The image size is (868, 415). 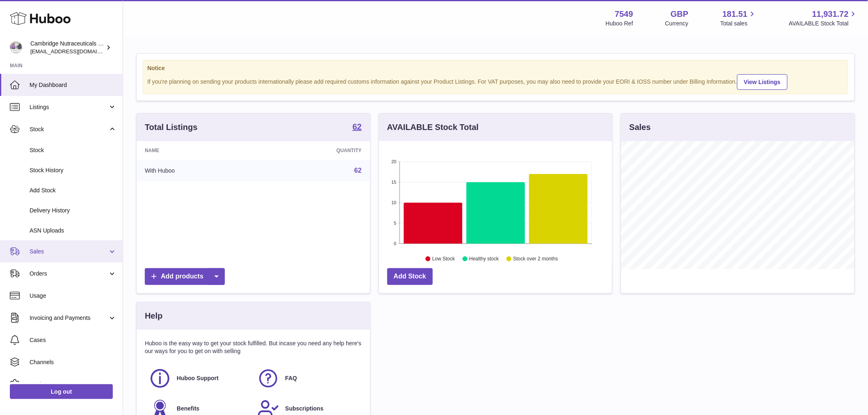 What do you see at coordinates (484, 259) in the screenshot?
I see `text: Healthy stock` at bounding box center [484, 259].